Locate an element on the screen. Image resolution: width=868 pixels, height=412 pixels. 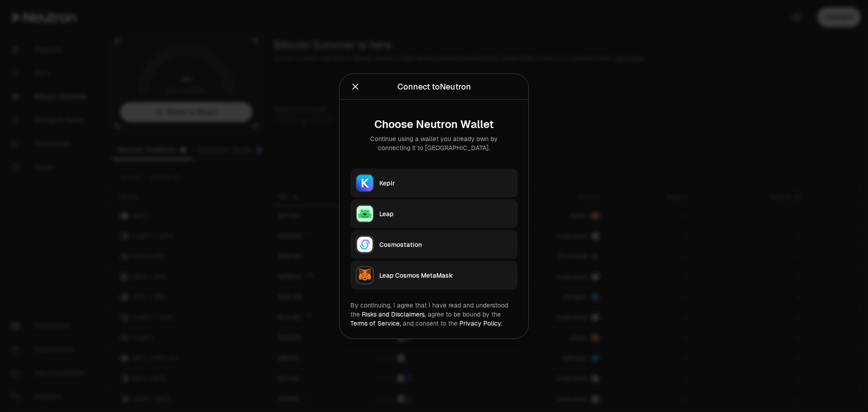
button: CosmostationCosmostation is located at coordinates (434, 244).